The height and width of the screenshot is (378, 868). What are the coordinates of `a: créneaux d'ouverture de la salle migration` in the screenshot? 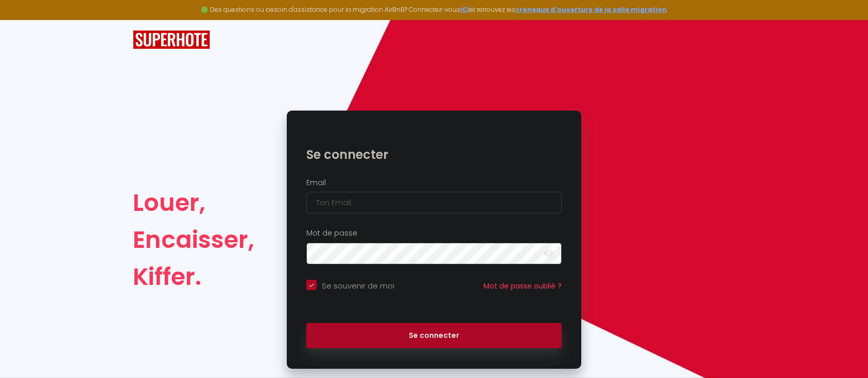 It's located at (591, 9).